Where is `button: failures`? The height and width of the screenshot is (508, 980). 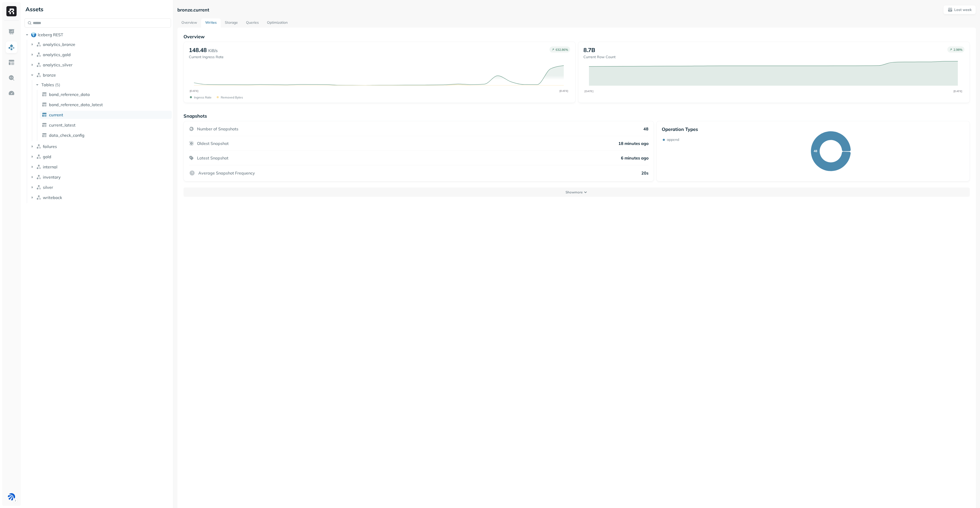 button: failures is located at coordinates (100, 147).